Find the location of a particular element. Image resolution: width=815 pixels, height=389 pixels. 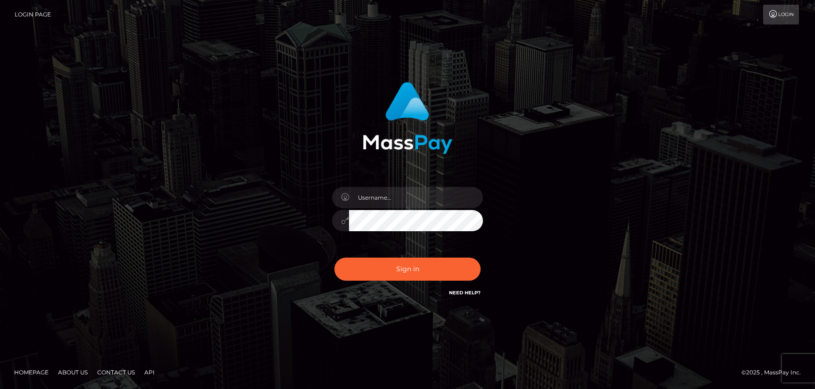

a: Need Help? is located at coordinates (464, 293).